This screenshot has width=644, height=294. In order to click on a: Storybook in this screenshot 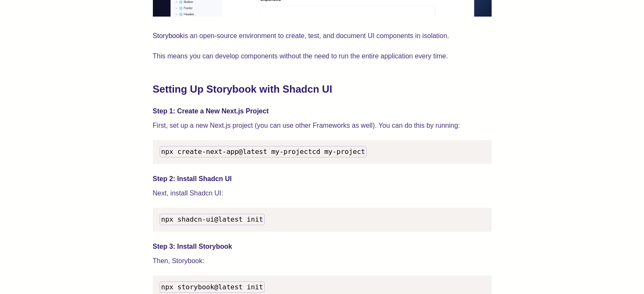, I will do `click(168, 35)`.